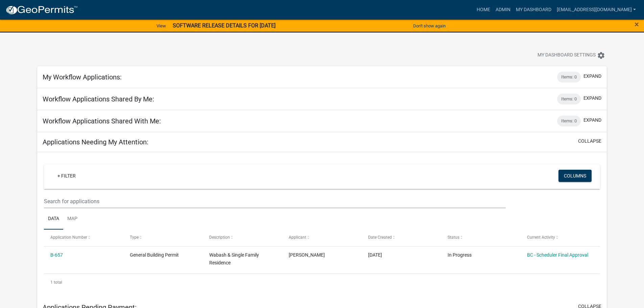 This screenshot has width=644, height=308. Describe the element at coordinates (56, 255) in the screenshot. I see `a: B-657` at that location.